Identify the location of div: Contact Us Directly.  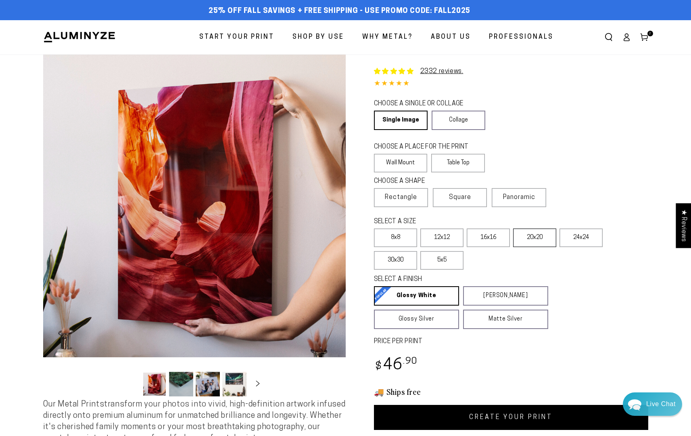
(661, 404).